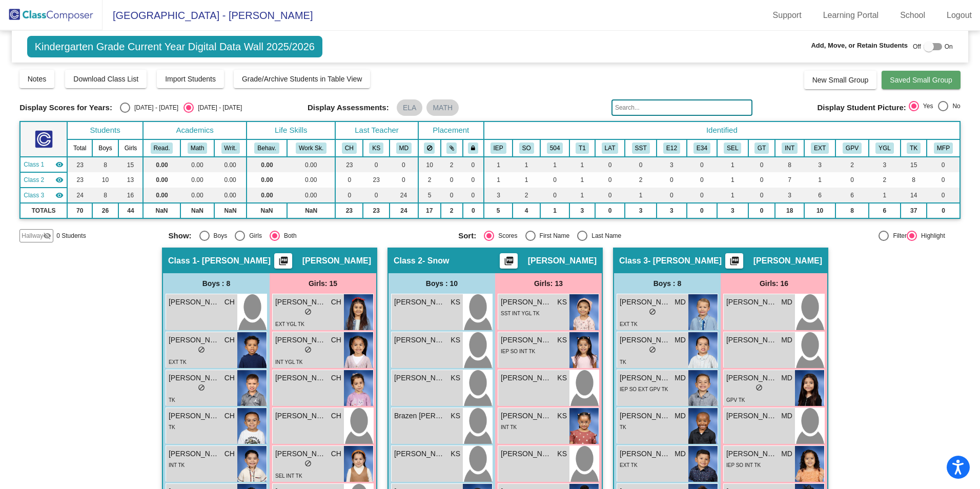 This screenshot has height=489, width=980. Describe the element at coordinates (106, 79) in the screenshot. I see `span: Download Class List` at that location.